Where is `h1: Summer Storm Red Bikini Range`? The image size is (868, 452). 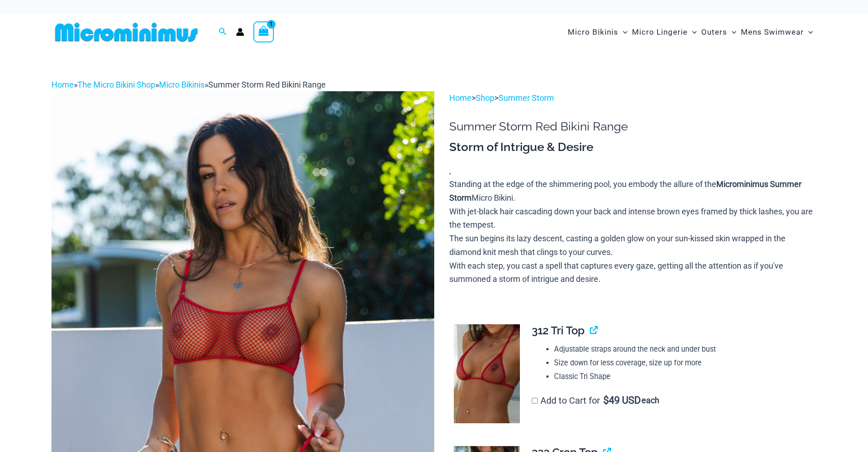
h1: Summer Storm Red Bikini Range is located at coordinates (633, 126).